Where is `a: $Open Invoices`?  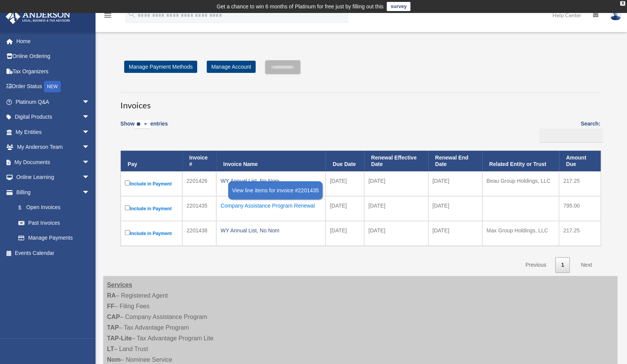
a: $Open Invoices is located at coordinates (52, 208).